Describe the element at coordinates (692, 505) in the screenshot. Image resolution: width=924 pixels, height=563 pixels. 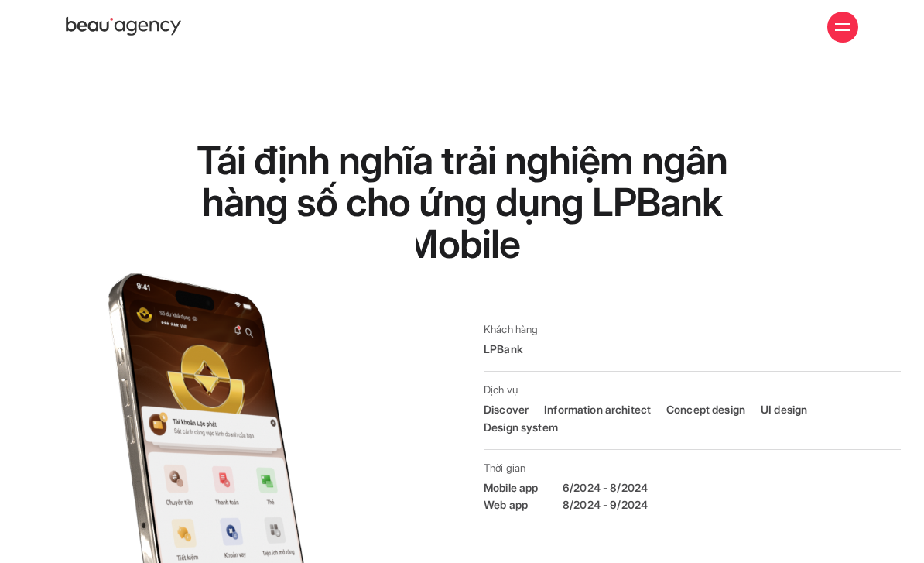
I see `strong: 8/2024 - 9/2024` at that location.